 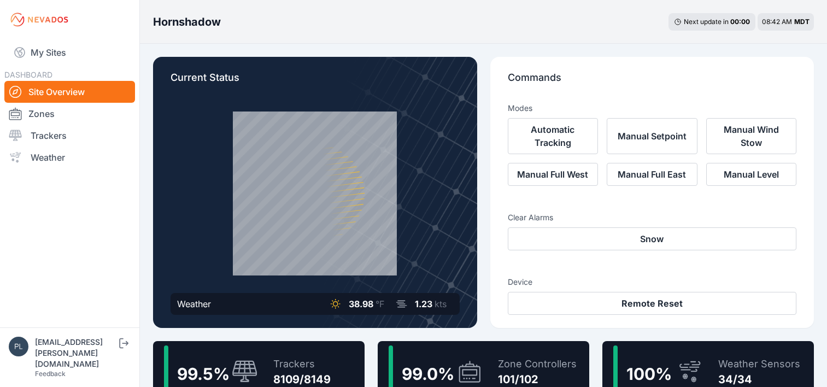 What do you see at coordinates (69, 52) in the screenshot?
I see `a: My Sites` at bounding box center [69, 52].